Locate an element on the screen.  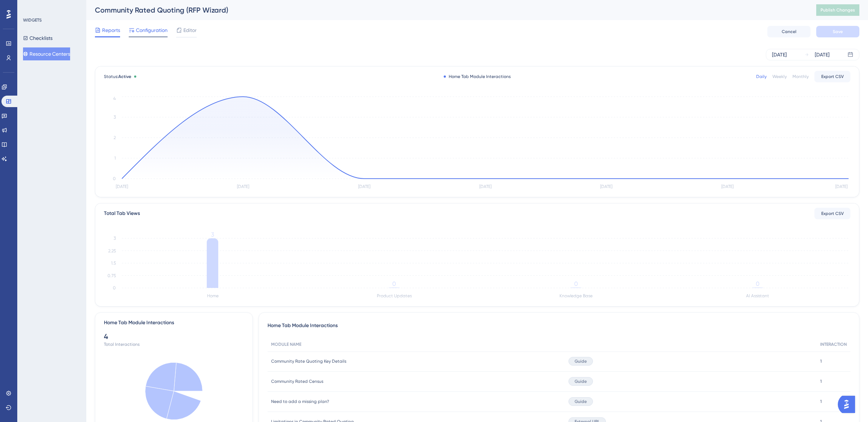
tspan: 2.25 is located at coordinates (112, 251).